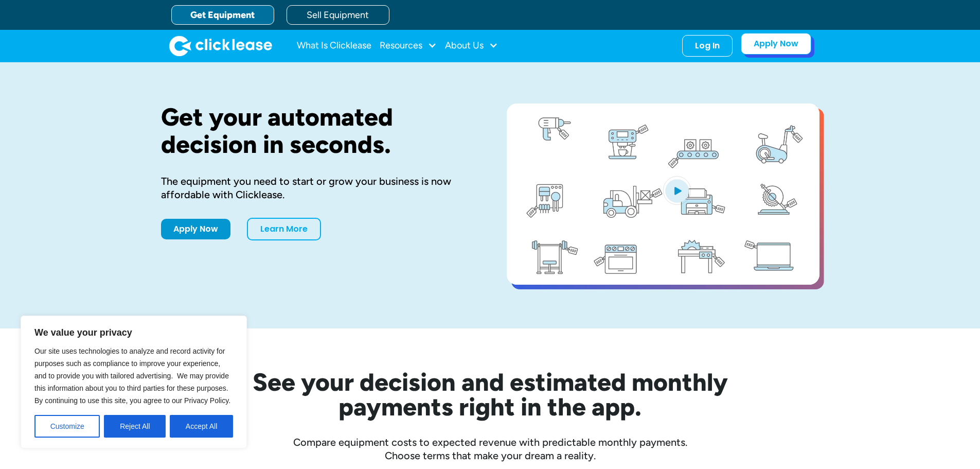 This screenshot has width=980, height=469. I want to click on a: What Is Clicklease, so click(334, 46).